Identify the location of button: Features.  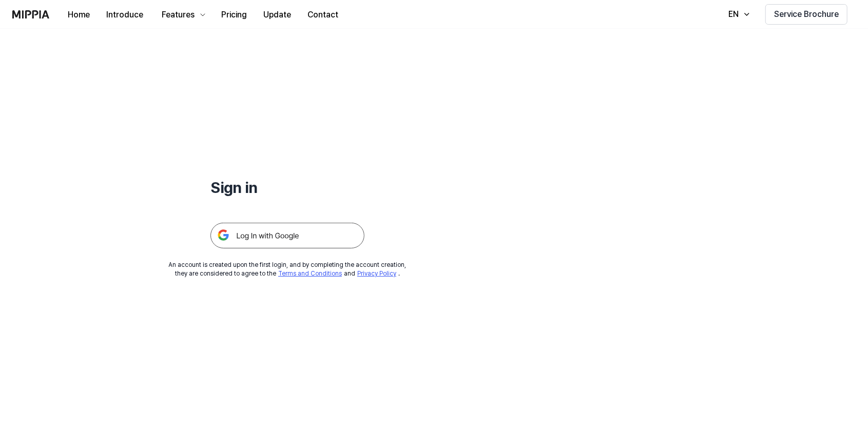
(182, 15).